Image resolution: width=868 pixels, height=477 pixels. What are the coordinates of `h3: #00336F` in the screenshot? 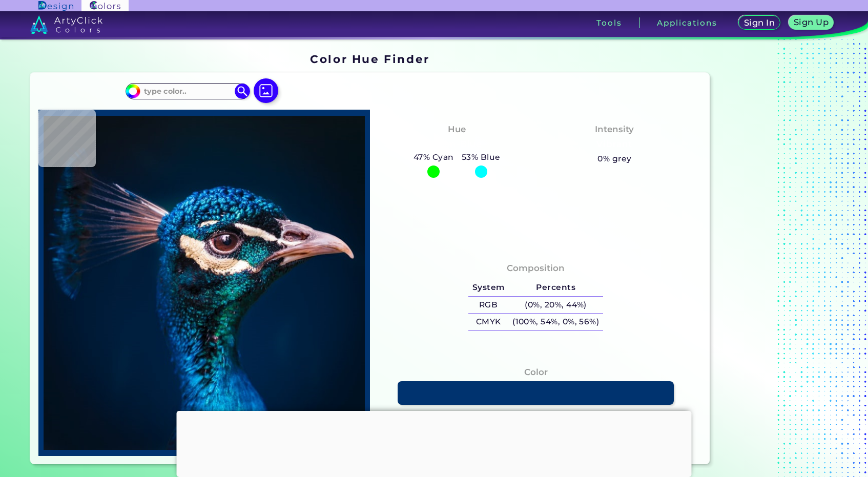 It's located at (536, 415).